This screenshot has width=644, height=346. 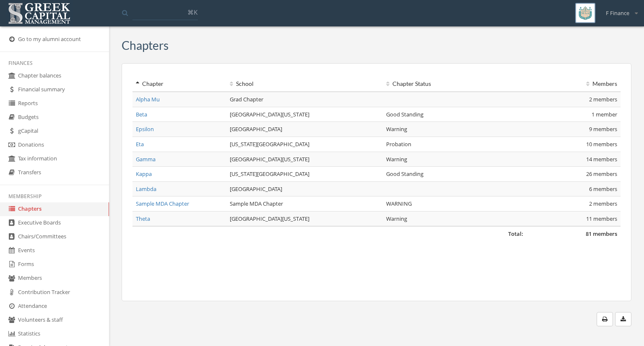 What do you see at coordinates (619, 10) in the screenshot?
I see `div: F Finance` at bounding box center [619, 10].